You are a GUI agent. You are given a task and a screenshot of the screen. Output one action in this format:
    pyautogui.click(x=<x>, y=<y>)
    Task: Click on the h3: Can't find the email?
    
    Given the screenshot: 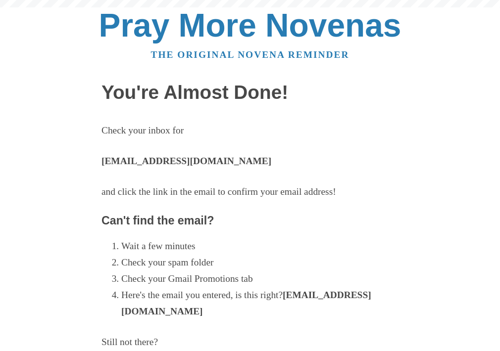 What is the action you would take?
    pyautogui.click(x=250, y=221)
    